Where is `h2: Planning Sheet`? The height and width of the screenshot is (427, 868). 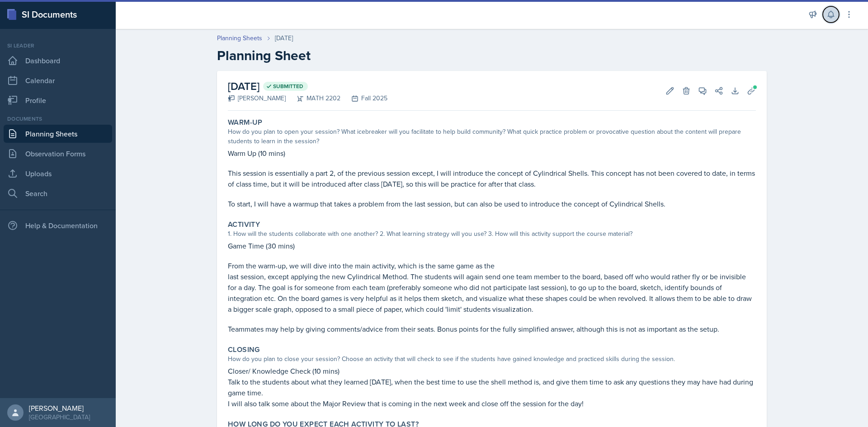
h2: Planning Sheet is located at coordinates (492, 56).